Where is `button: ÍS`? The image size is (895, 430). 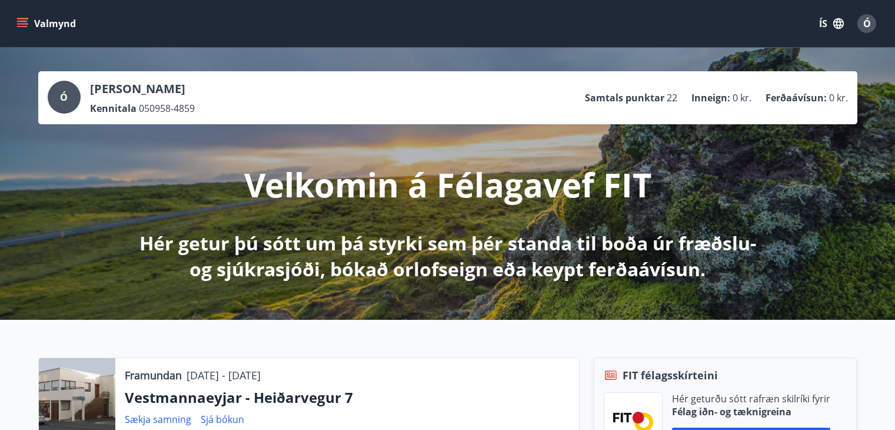
button: ÍS is located at coordinates (832, 24).